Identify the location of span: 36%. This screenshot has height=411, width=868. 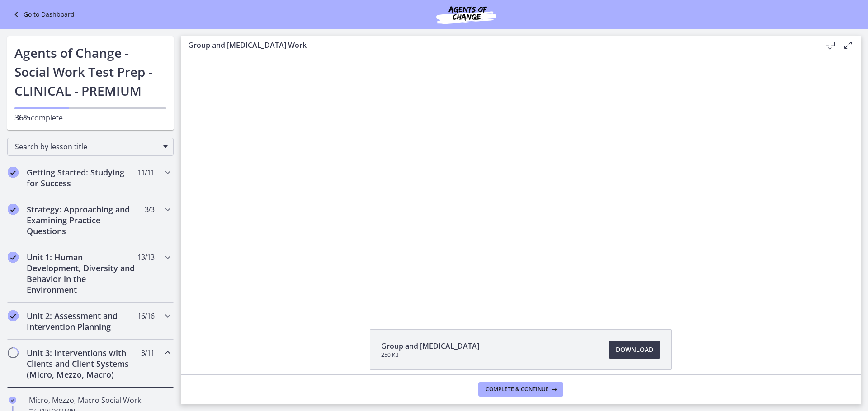
(23, 117).